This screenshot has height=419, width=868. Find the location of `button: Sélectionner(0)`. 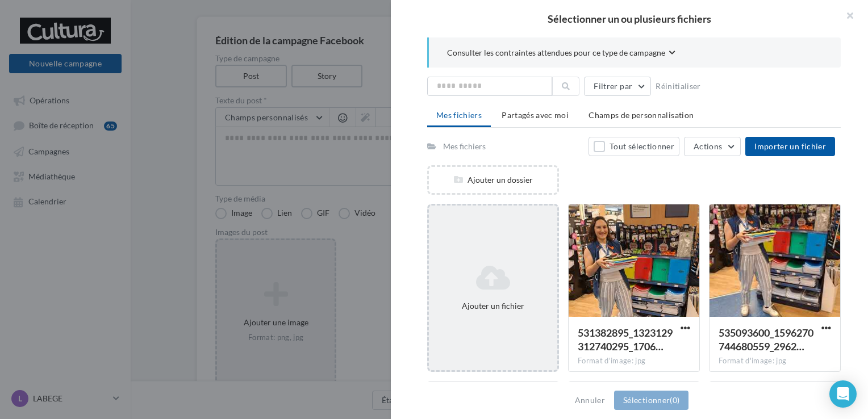

button: Sélectionner(0) is located at coordinates (651, 401).